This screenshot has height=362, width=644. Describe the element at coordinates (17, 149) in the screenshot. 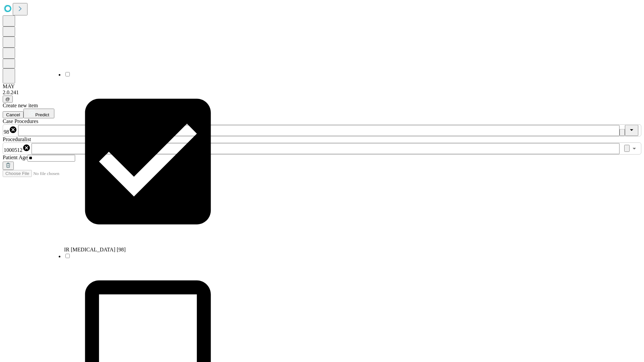

I see `div: 1000512` at that location.